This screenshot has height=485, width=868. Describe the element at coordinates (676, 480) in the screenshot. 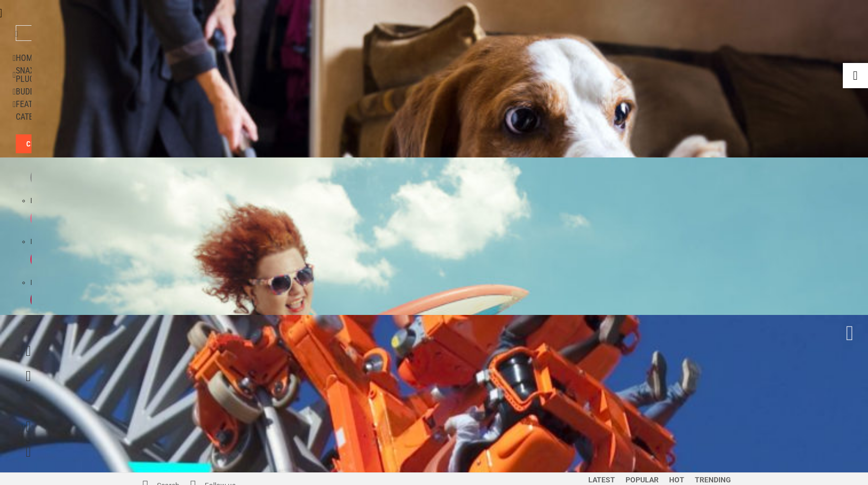

I see `a: Hot` at that location.